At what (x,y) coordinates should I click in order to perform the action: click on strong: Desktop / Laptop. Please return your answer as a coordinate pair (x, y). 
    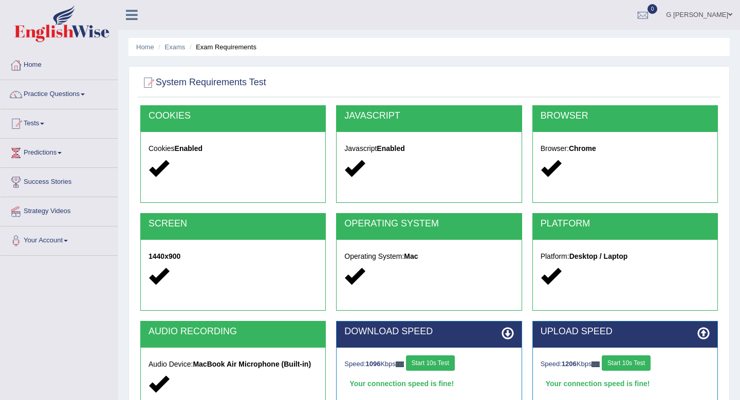
    Looking at the image, I should click on (599, 256).